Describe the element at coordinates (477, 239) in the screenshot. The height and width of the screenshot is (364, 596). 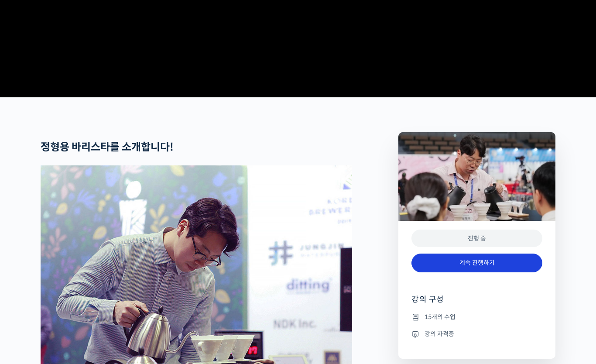
I see `div: 진행 중` at that location.